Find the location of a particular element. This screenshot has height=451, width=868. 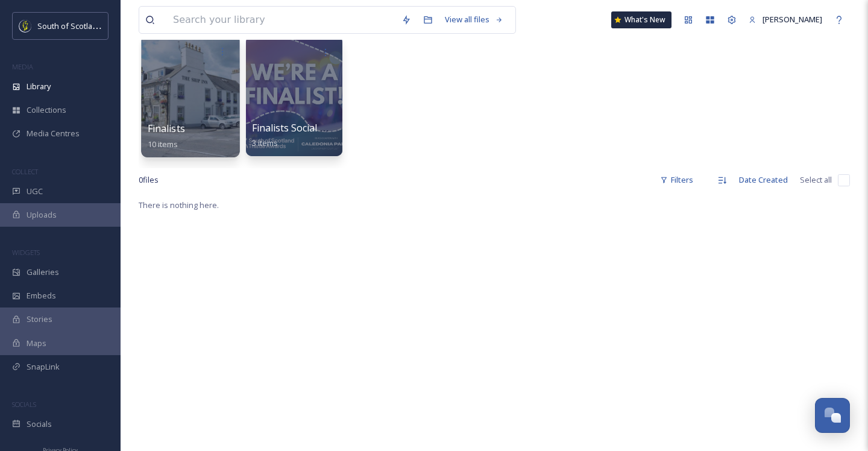

span: South of Scotland Destination Alliance is located at coordinates (107, 26).